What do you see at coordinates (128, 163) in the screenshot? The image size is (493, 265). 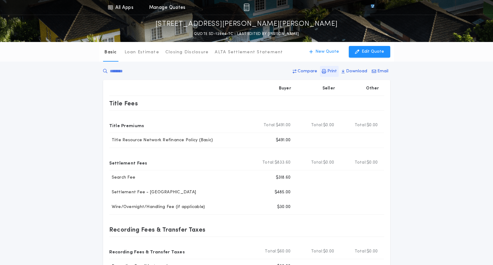 I see `p: Settlement Fees` at bounding box center [128, 163].